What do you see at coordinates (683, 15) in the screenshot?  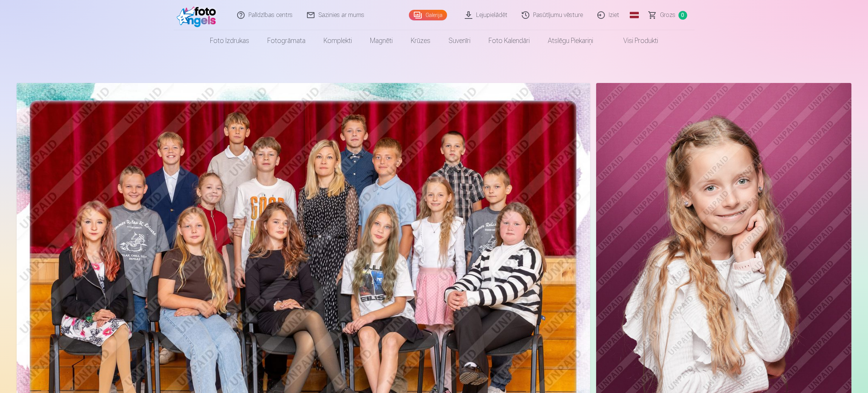 I see `span: 0` at bounding box center [683, 15].